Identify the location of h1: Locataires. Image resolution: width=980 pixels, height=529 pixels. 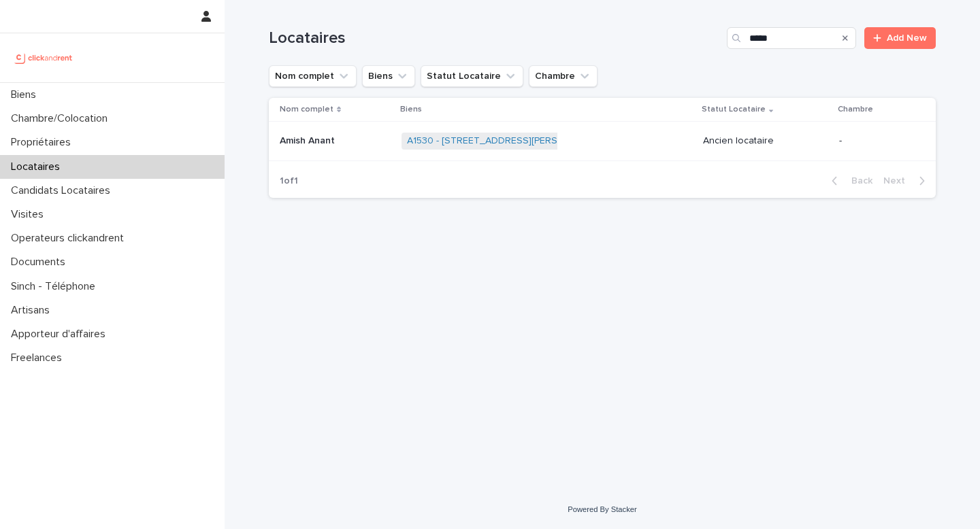
(495, 38).